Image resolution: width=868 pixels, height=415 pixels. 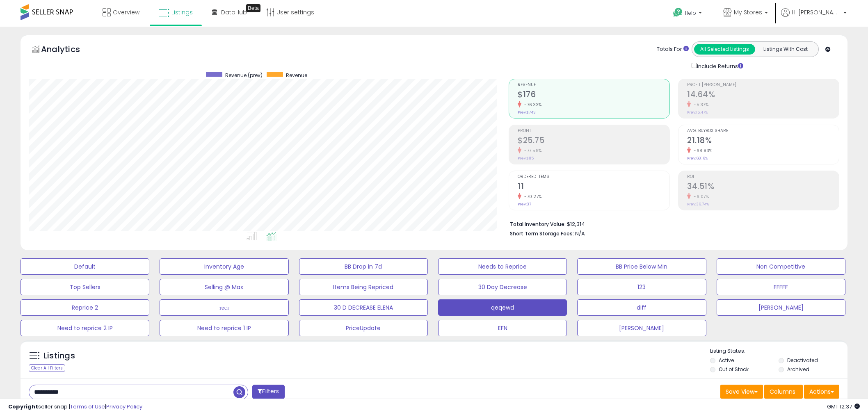 What do you see at coordinates (525, 158) in the screenshot?
I see `small: Prev: $115` at bounding box center [525, 158].